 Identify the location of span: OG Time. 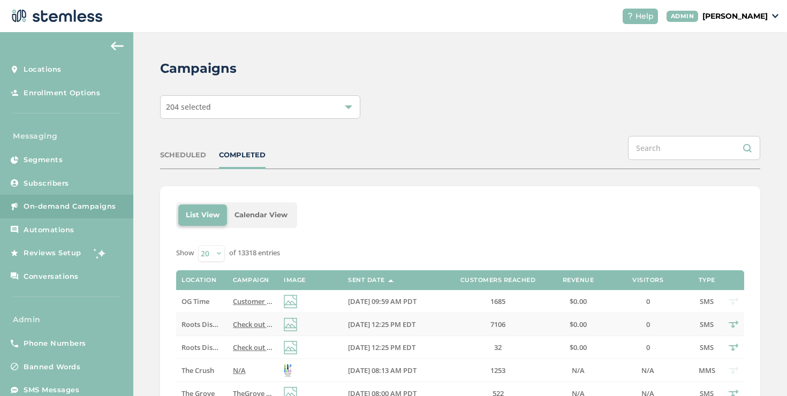
(195, 301).